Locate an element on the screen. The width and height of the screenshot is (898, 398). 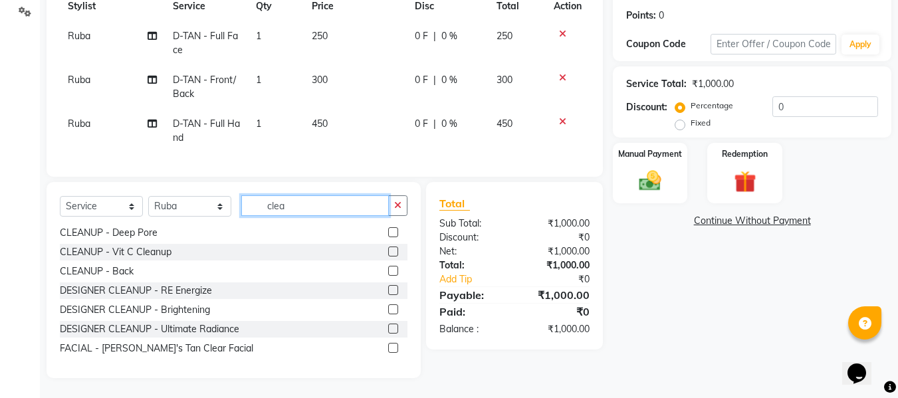
input: Search or Scan is located at coordinates (315, 205).